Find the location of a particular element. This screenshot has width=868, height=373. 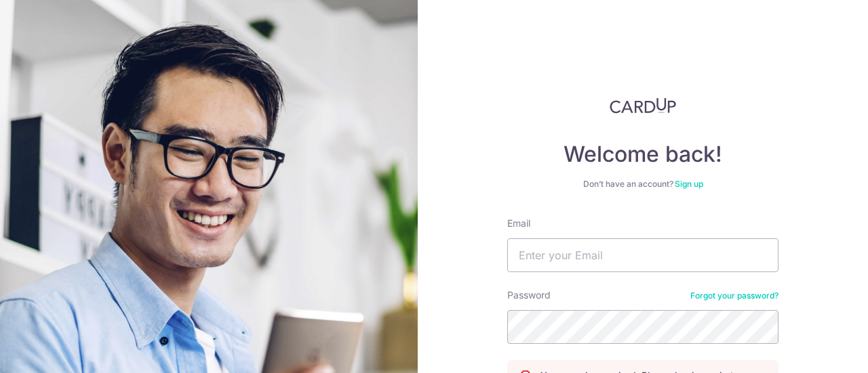

a: Sign up is located at coordinates (689, 184).